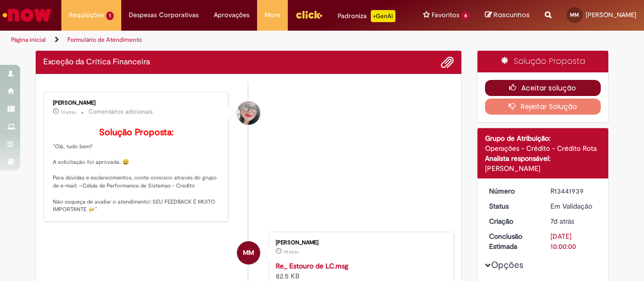  What do you see at coordinates (543, 148) in the screenshot?
I see `div: Operações - Crédito - Crédito Rota` at bounding box center [543, 148].